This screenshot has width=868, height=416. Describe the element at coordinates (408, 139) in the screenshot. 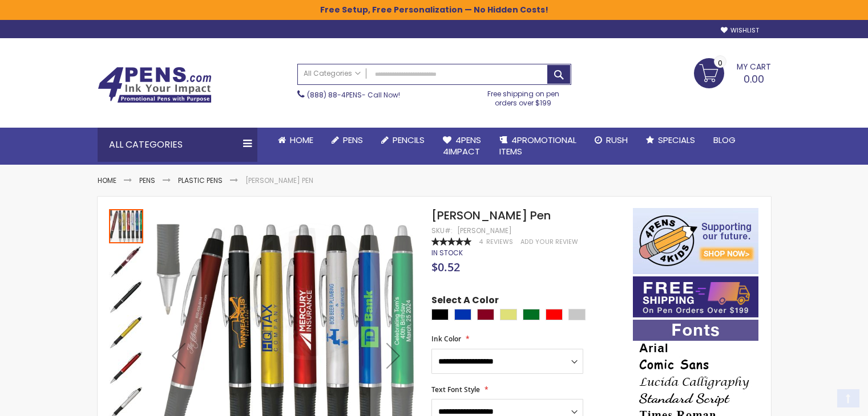

I see `span: Pencils` at that location.